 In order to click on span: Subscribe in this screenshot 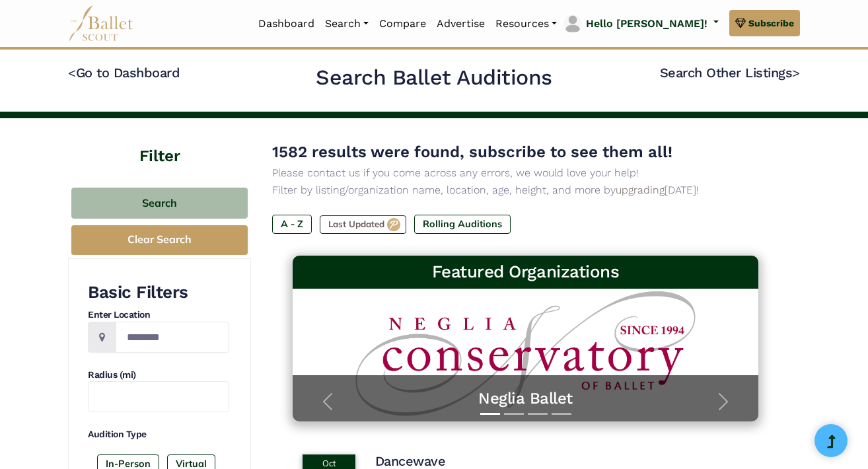, I will do `click(771, 23)`.